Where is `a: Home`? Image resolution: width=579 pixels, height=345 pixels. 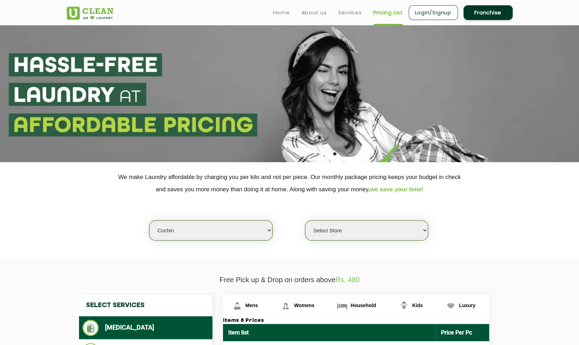 a: Home is located at coordinates (282, 13).